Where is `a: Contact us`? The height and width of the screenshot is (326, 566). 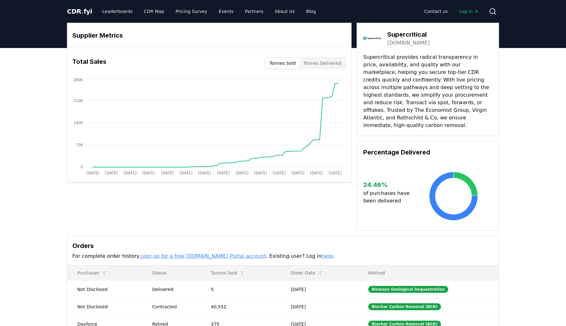
a: Contact us is located at coordinates (436, 11).